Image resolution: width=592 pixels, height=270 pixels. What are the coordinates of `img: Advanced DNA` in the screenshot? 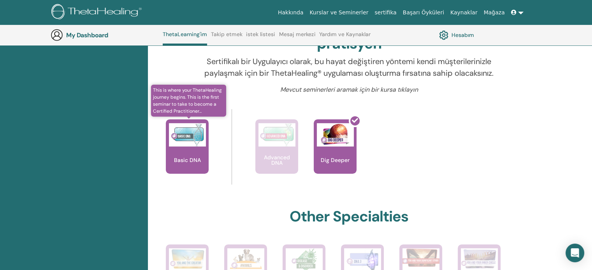 It's located at (277, 135).